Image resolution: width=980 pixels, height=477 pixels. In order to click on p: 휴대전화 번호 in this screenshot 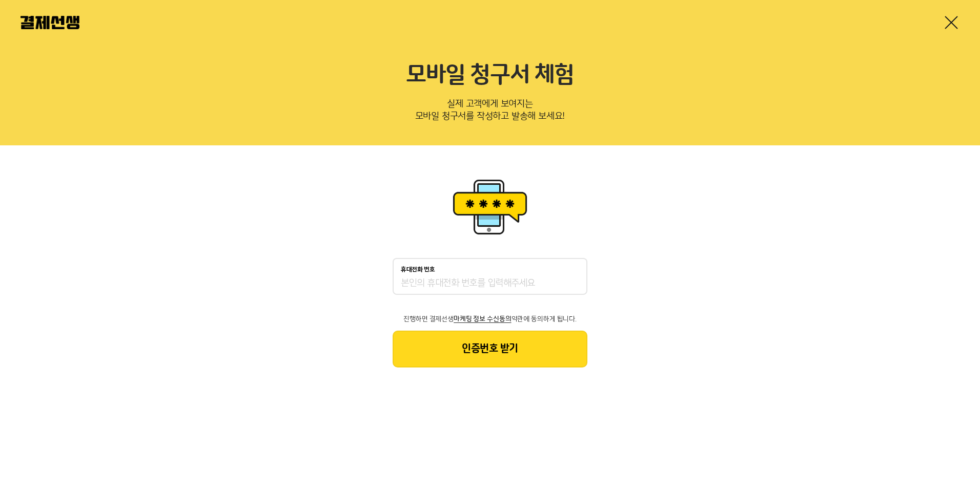, I will do `click(418, 270)`.